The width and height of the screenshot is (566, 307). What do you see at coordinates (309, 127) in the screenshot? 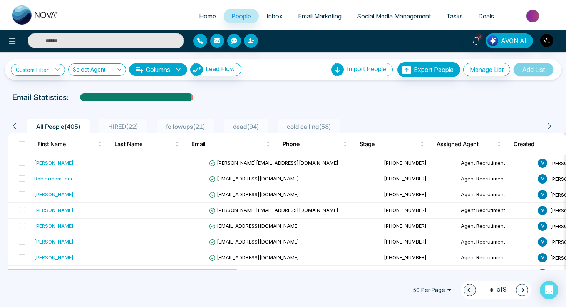
I see `span: cold calling ( 58 )` at bounding box center [309, 127].